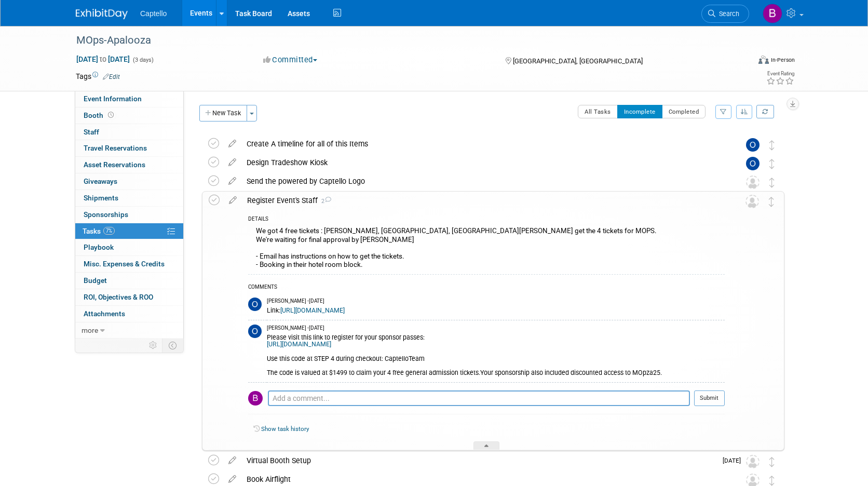  What do you see at coordinates (91, 132) in the screenshot?
I see `span: Staff` at bounding box center [91, 132].